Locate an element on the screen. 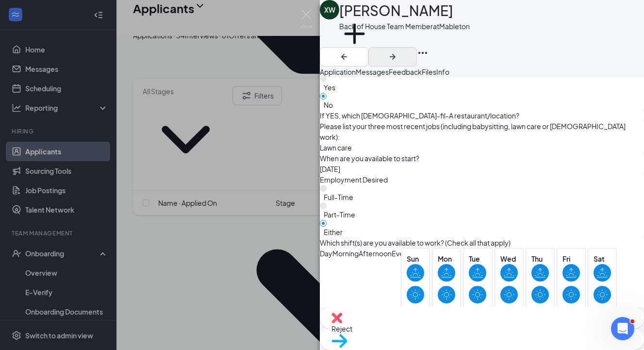 The height and width of the screenshot is (350, 644). span: Files is located at coordinates (429, 72).